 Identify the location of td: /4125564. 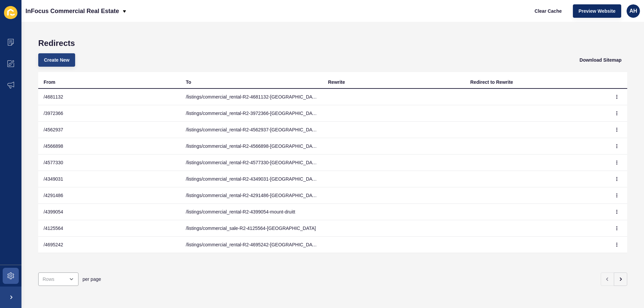
(109, 228).